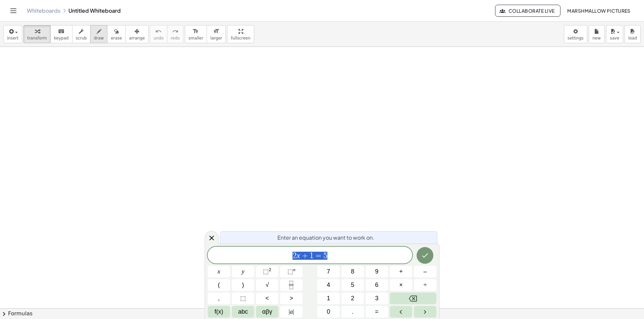 The height and width of the screenshot is (319, 644). I want to click on button: redoredo, so click(175, 34).